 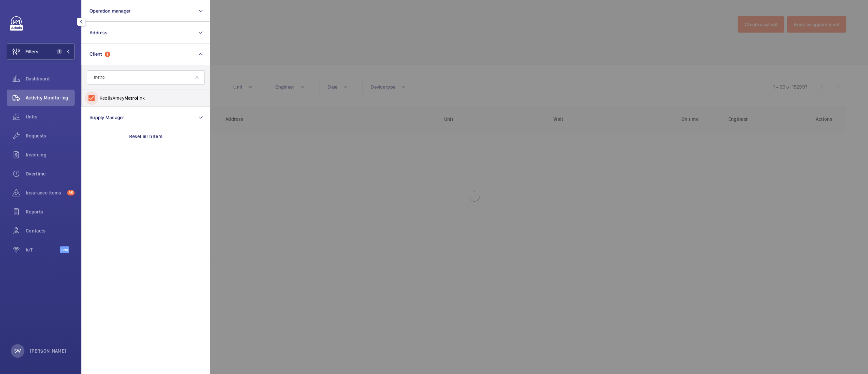 I want to click on span: Beta, so click(x=65, y=250).